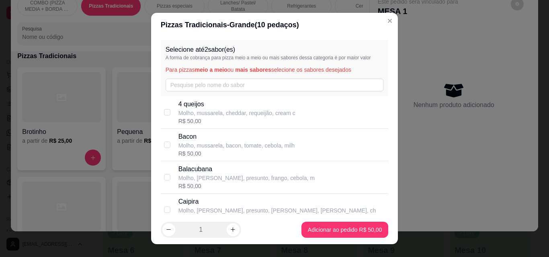 The width and height of the screenshot is (549, 257). What do you see at coordinates (237, 113) in the screenshot?
I see `p: Molho, mussarela, cheddar, requeijão, cream c` at bounding box center [237, 113].